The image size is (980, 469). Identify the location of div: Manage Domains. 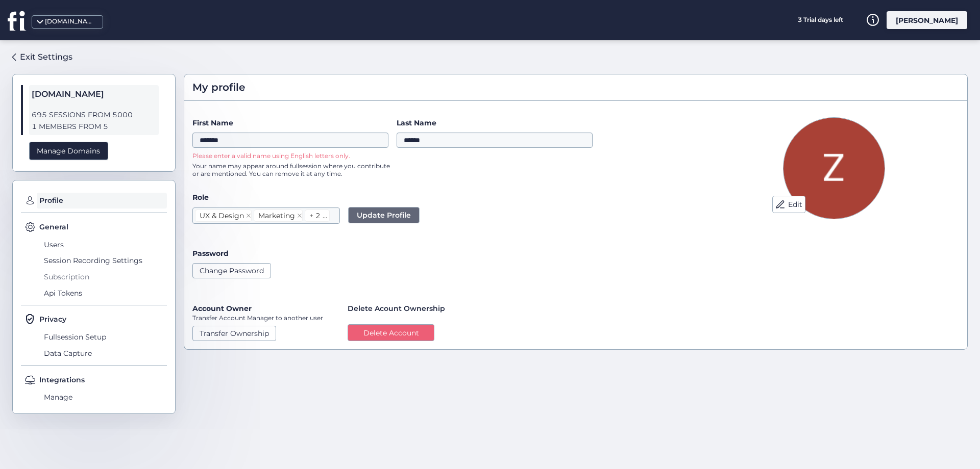
(68, 151).